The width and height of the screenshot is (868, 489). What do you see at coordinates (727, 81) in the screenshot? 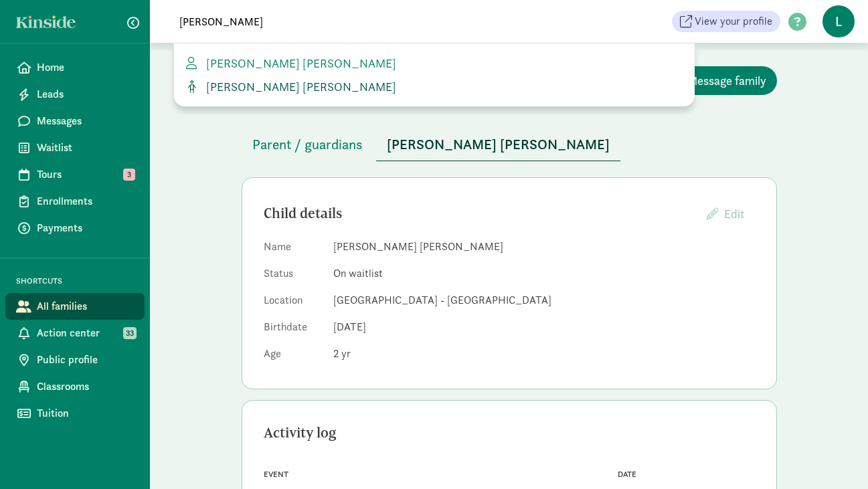
I see `span: Message family` at bounding box center [727, 81].